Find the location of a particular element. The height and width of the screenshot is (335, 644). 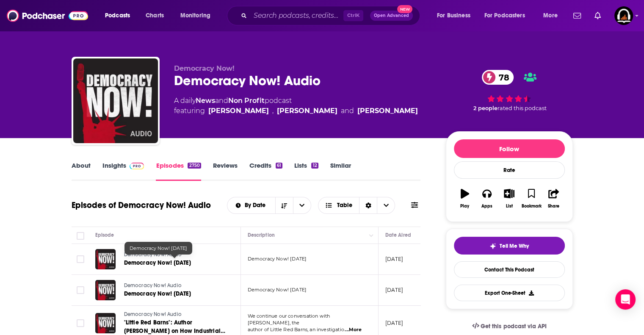

a: Reviews is located at coordinates (225, 171).